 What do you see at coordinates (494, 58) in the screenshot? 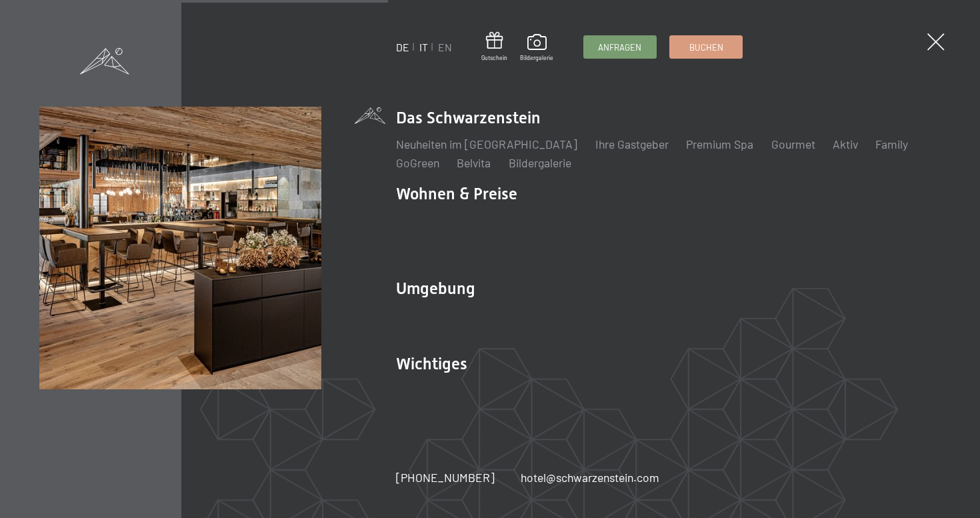
I see `span: Gutschein` at bounding box center [494, 58].